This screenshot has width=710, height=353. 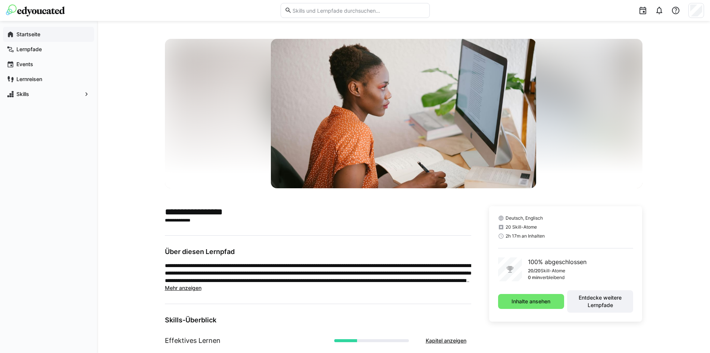 What do you see at coordinates (193, 340) in the screenshot?
I see `h1: Effektives Lernen` at bounding box center [193, 340].